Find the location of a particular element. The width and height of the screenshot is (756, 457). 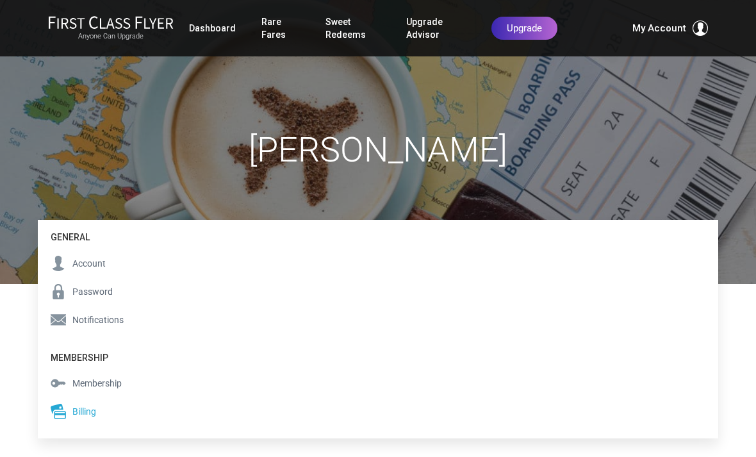

span: Password is located at coordinates (92, 292).